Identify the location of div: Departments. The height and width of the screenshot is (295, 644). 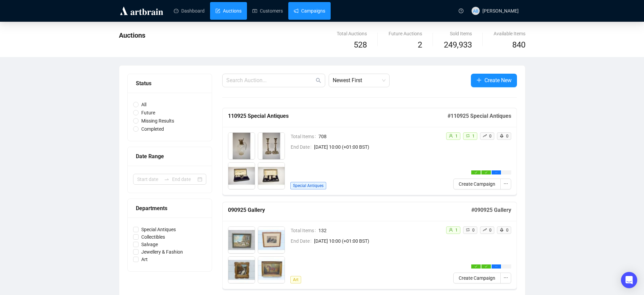
(170, 208).